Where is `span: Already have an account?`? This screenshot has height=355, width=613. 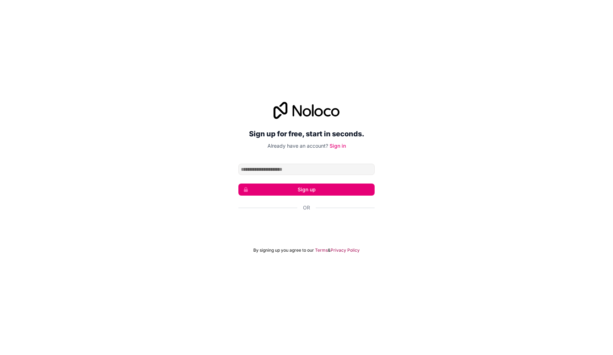
span: Already have an account? is located at coordinates (297, 145).